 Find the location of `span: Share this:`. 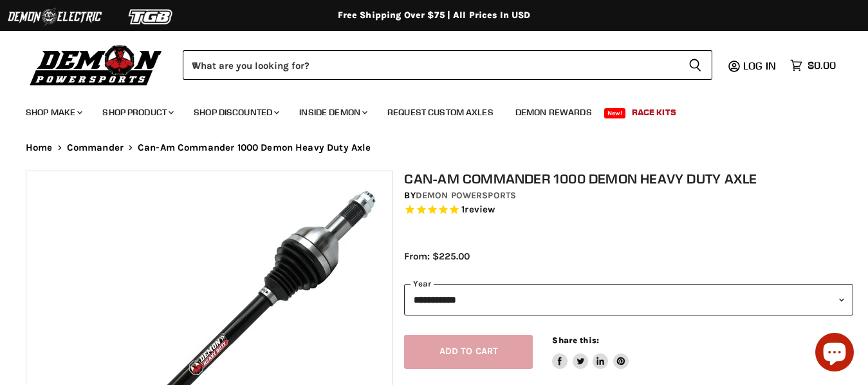

span: Share this: is located at coordinates (575, 340).